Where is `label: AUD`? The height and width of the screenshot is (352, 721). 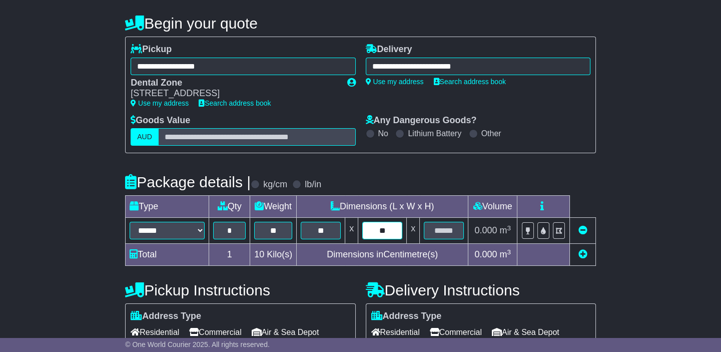 label: AUD is located at coordinates (145, 137).